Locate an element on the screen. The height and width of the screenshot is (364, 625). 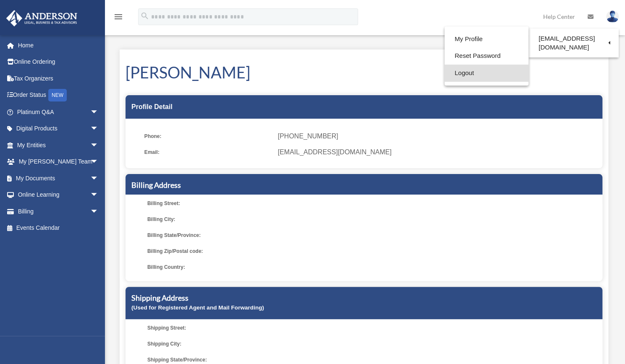
div: Profile Detail is located at coordinates (364, 107).